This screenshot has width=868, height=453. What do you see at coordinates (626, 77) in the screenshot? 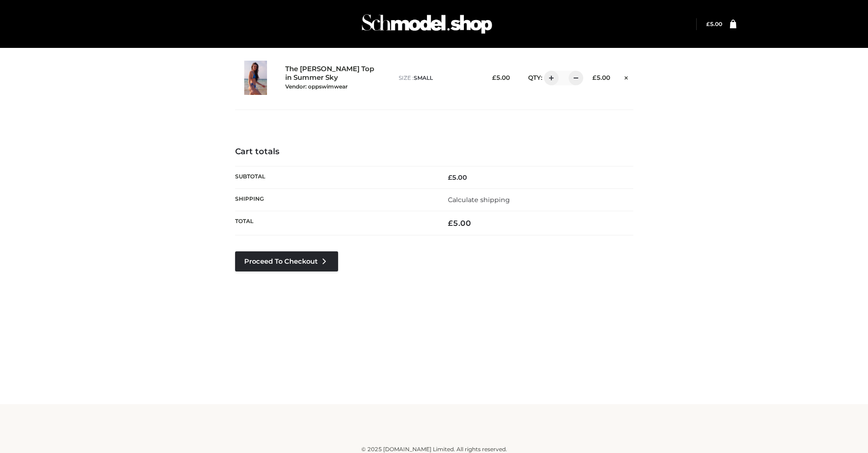
I see `a: Remove this item` at bounding box center [626, 77].